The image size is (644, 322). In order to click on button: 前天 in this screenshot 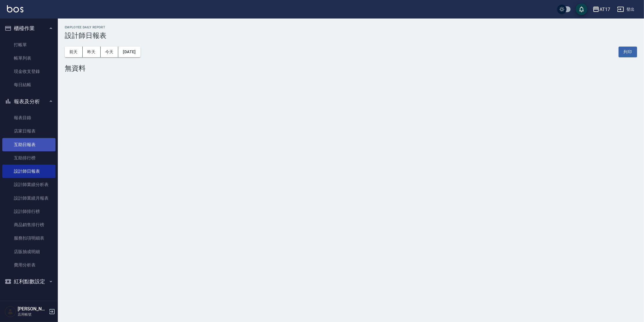, I will do `click(74, 52)`.